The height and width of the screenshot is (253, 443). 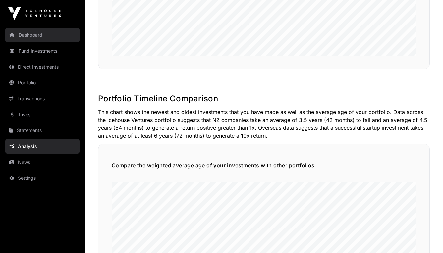 What do you see at coordinates (42, 67) in the screenshot?
I see `a: Direct Investments` at bounding box center [42, 67].